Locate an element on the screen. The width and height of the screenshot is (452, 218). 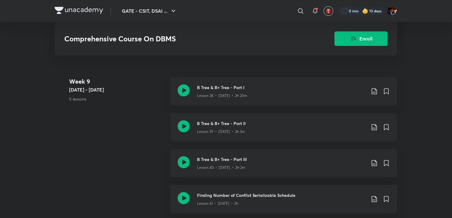
h4: Week 9 is located at coordinates (117, 81).